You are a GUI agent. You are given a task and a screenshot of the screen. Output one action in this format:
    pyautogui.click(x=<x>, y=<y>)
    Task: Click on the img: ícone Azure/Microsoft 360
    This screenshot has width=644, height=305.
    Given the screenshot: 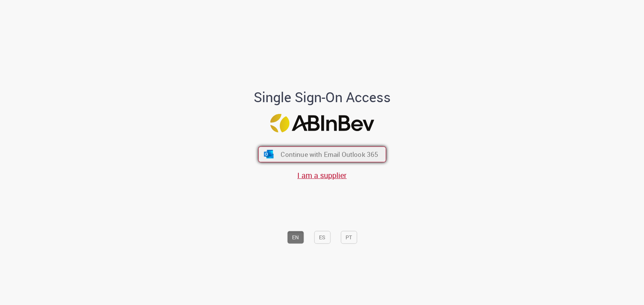 What is the action you would take?
    pyautogui.click(x=268, y=154)
    